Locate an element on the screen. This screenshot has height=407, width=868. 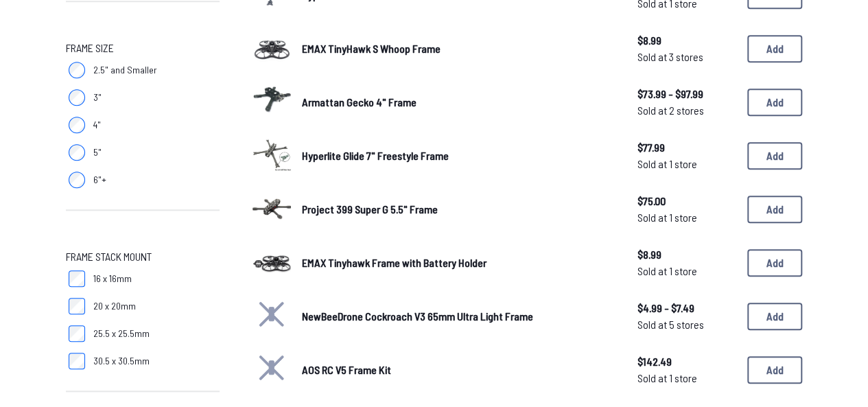
span: 16 x 16mm is located at coordinates (112, 278).